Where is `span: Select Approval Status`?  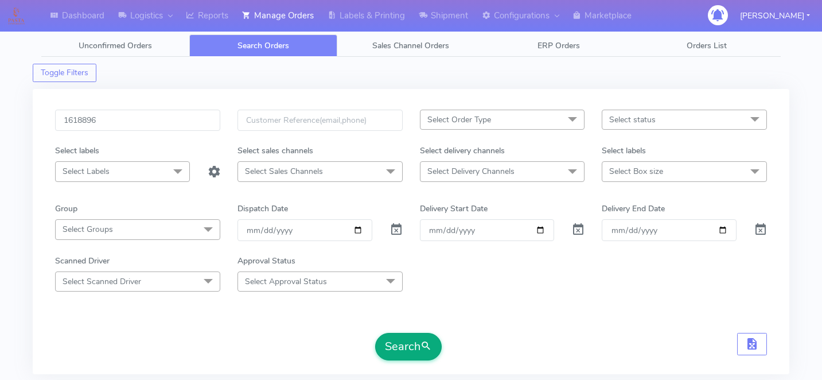 span: Select Approval Status is located at coordinates (286, 281).